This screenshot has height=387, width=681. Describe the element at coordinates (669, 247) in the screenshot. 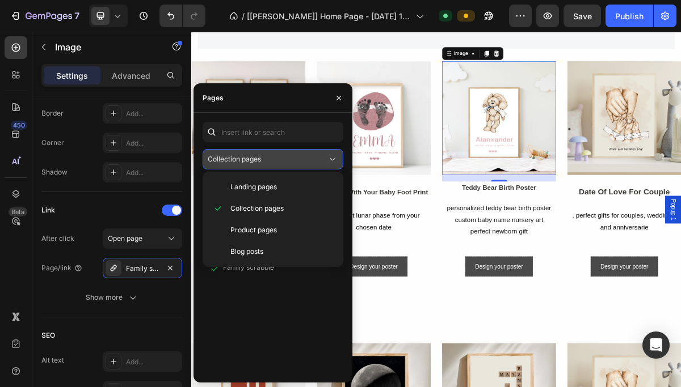

I see `span: Popup 1` at that location.